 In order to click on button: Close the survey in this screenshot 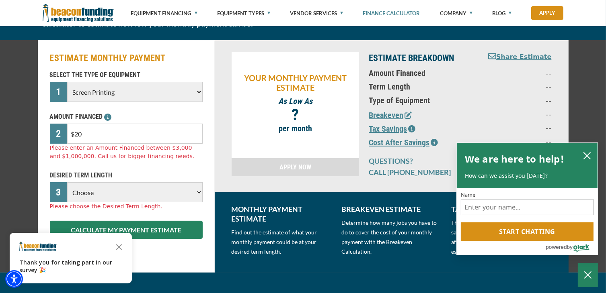, I will do `click(119, 247)`.